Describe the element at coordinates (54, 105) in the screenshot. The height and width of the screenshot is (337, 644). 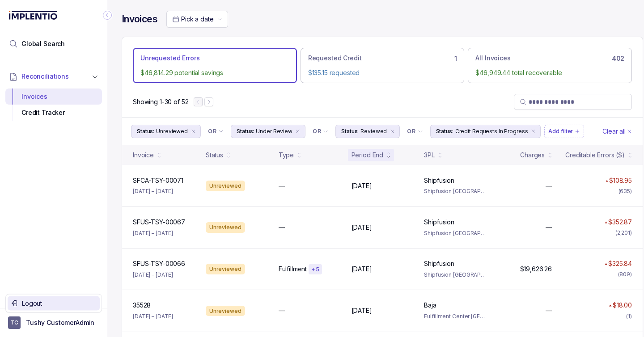
I see `div: Reconciliations` at that location.